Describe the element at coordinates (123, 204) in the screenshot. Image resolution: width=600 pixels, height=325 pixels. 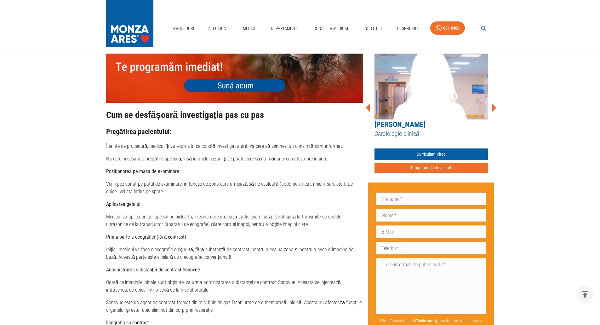
I see `strong: Aplicarea gelului` at that location.